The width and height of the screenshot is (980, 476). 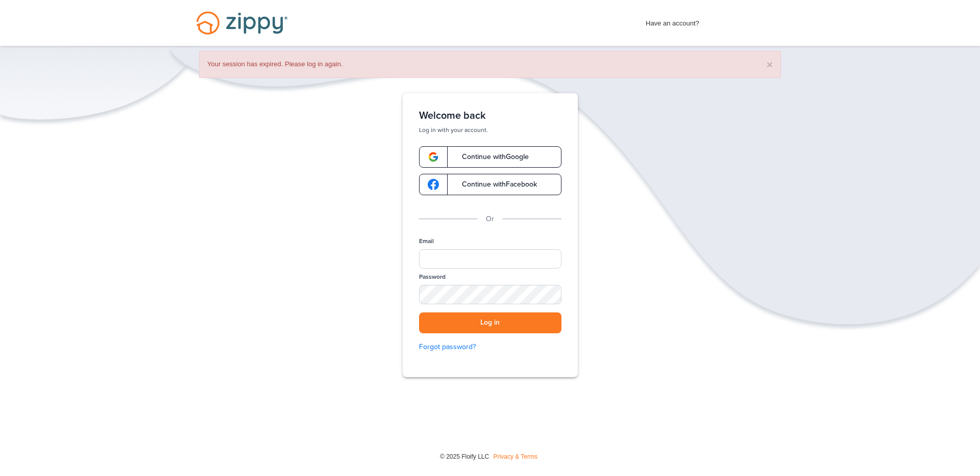 What do you see at coordinates (494, 185) in the screenshot?
I see `span: Continue with Facebook` at bounding box center [494, 185].